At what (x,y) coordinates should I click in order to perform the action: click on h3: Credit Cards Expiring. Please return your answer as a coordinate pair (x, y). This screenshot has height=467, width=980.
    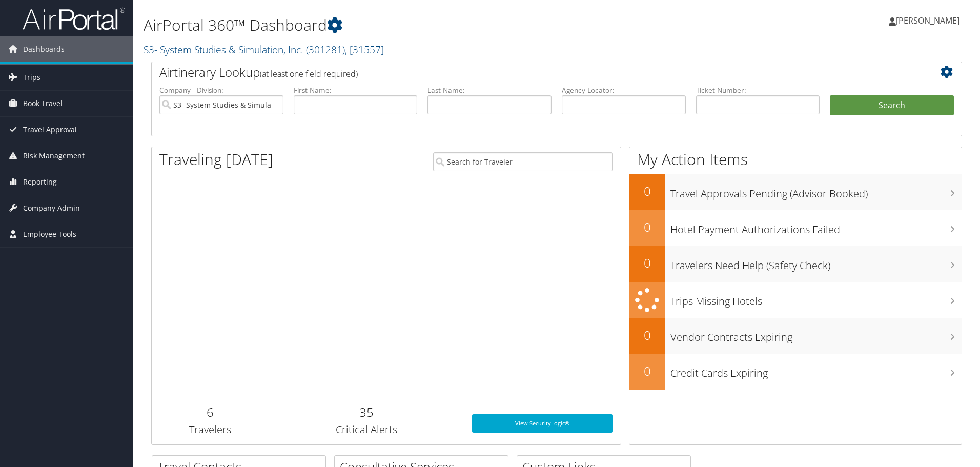
    Looking at the image, I should click on (816, 371).